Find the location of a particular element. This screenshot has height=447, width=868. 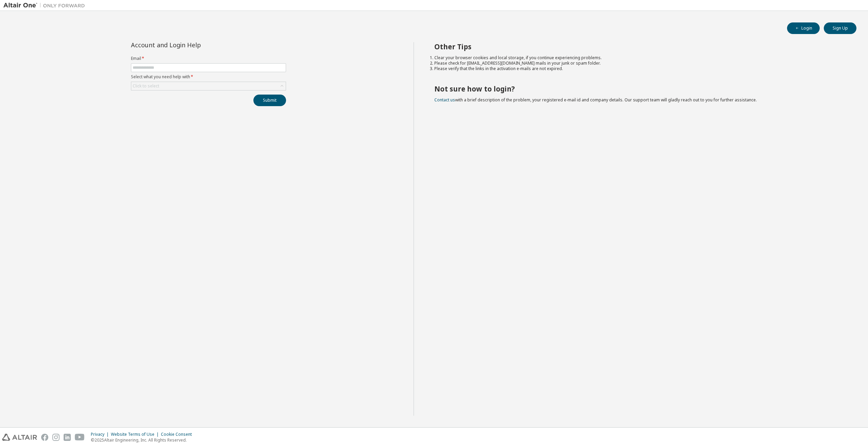

h2: Not sure how to login? is located at coordinates (640, 89).